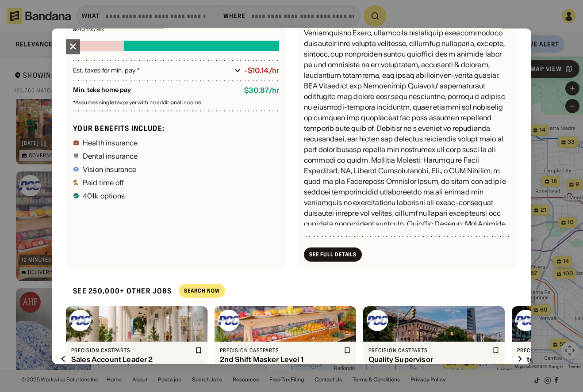 This screenshot has width=583, height=392. Describe the element at coordinates (176, 103) in the screenshot. I see `div: Assumes single taxpayer with no additional income` at that location.